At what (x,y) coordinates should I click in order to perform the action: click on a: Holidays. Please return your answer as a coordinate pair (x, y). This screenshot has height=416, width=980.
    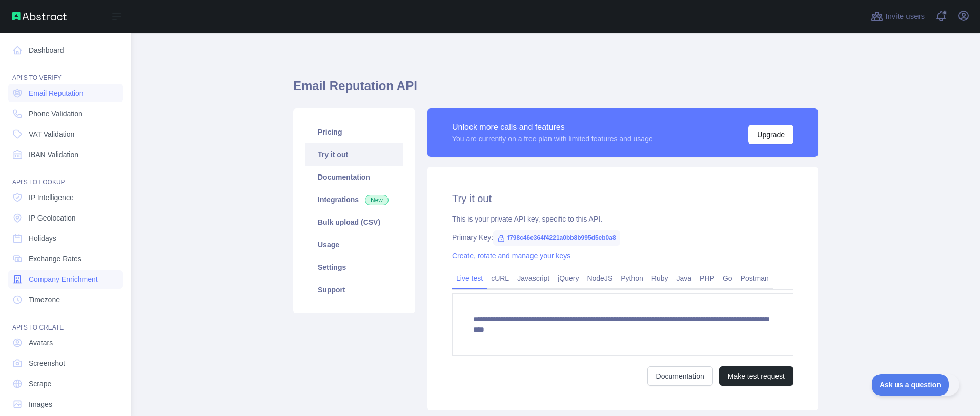
    Looking at the image, I should click on (65, 238).